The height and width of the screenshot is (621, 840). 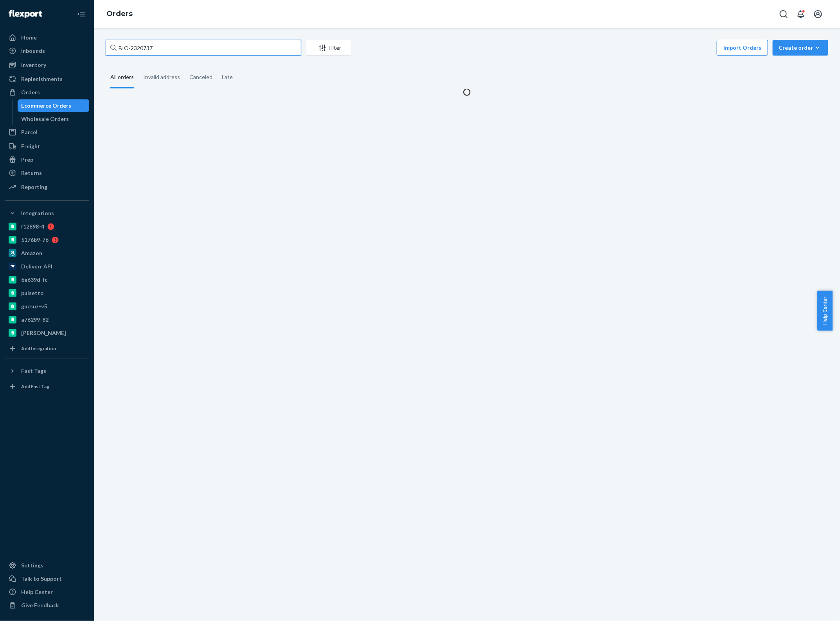 I want to click on div: Give Feedback, so click(x=40, y=605).